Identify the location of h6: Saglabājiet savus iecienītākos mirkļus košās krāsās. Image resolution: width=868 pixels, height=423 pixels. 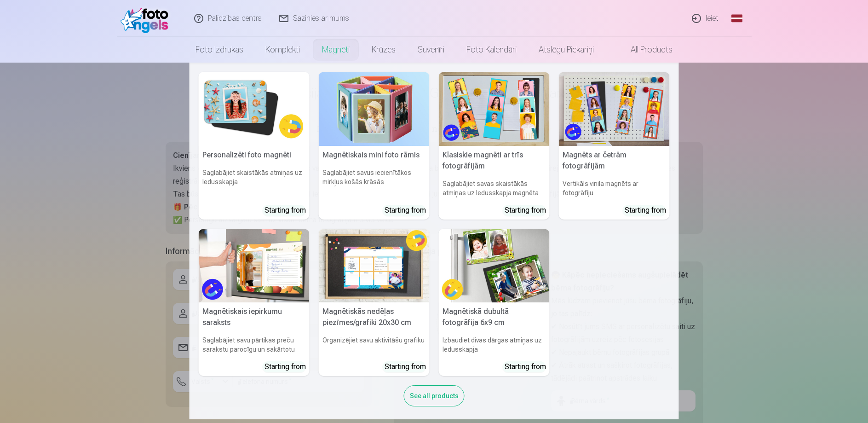
(374, 182).